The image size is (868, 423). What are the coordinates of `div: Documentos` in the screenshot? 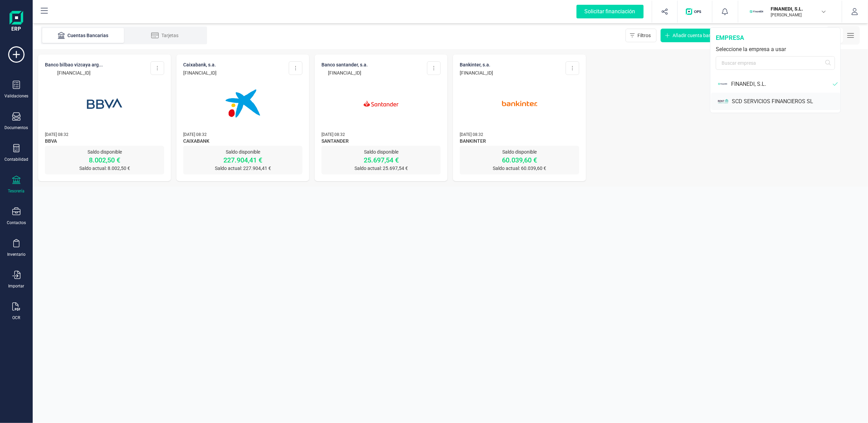 It's located at (16, 128).